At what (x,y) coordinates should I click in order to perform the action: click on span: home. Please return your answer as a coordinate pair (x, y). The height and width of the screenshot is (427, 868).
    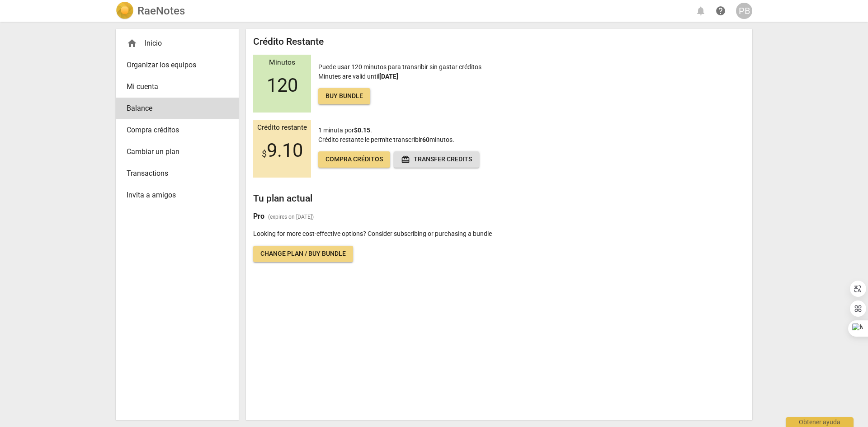
    Looking at the image, I should click on (132, 43).